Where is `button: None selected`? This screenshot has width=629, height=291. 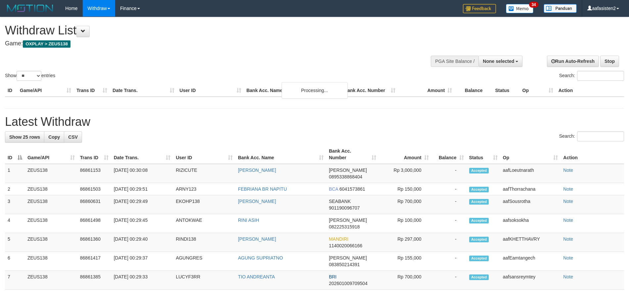 button: None selected is located at coordinates (500, 61).